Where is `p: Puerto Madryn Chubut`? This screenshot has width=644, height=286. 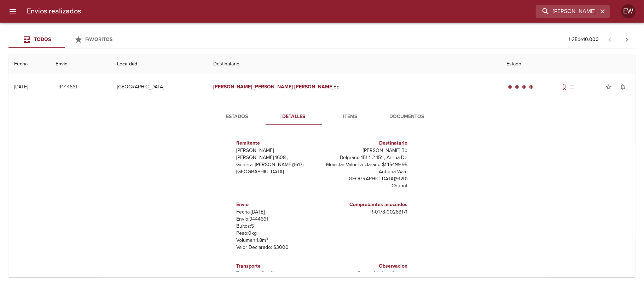
p: Puerto Madryn Chubut is located at coordinates (366, 274).